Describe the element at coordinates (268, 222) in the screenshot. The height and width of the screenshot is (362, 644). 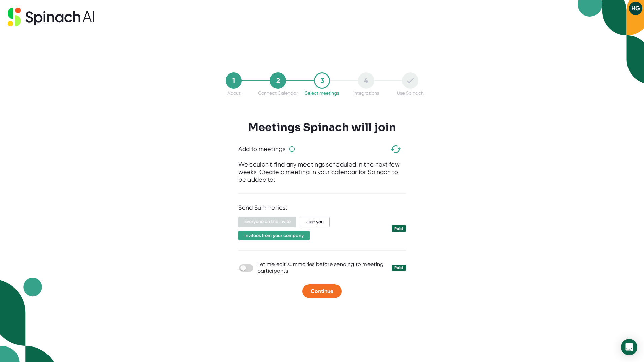
I see `span: Everyone on the invite` at that location.